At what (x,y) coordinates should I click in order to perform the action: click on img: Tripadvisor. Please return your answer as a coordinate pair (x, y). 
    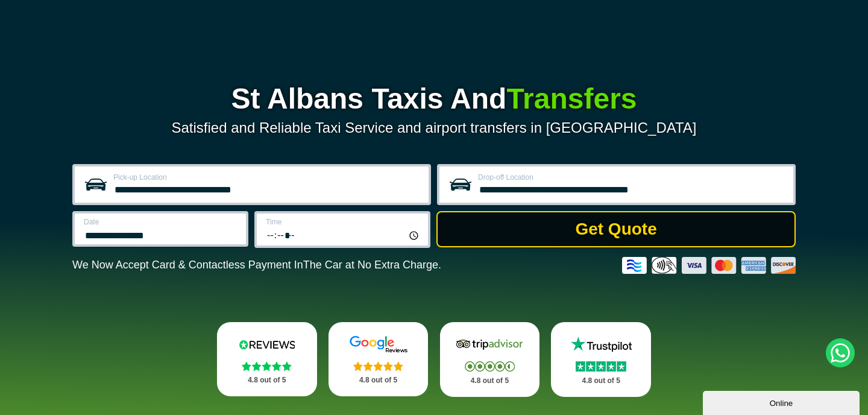
    Looking at the image, I should click on (489, 344).